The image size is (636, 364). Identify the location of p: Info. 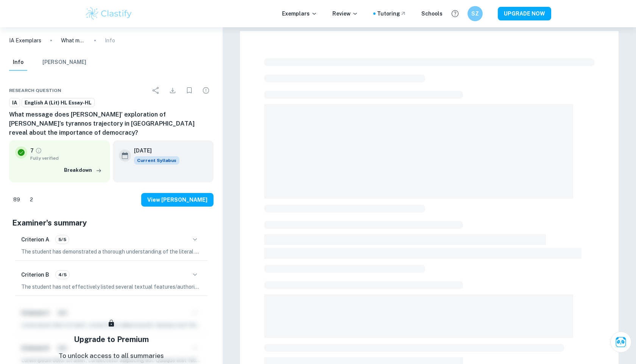
(110, 40).